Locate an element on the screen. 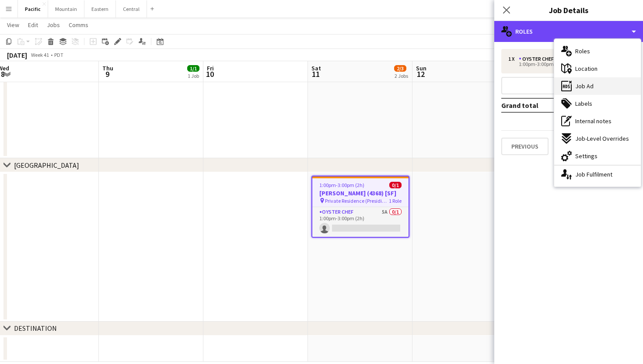 The width and height of the screenshot is (643, 364). td: Grand total is located at coordinates (543, 105).